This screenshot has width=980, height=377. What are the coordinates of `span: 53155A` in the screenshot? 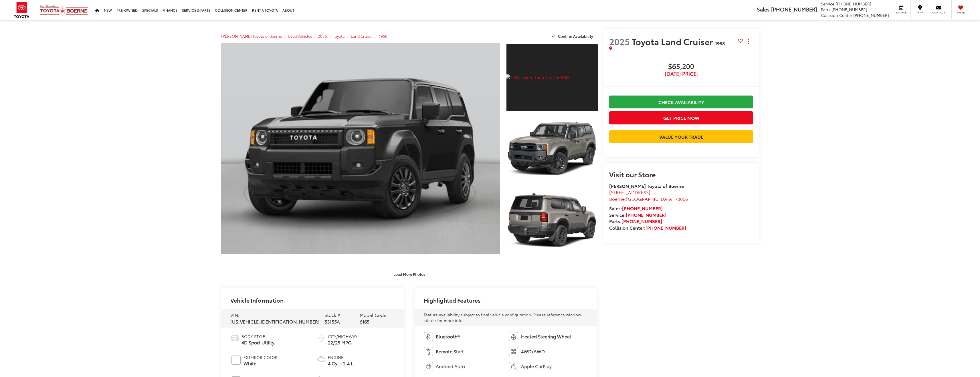 It's located at (332, 321).